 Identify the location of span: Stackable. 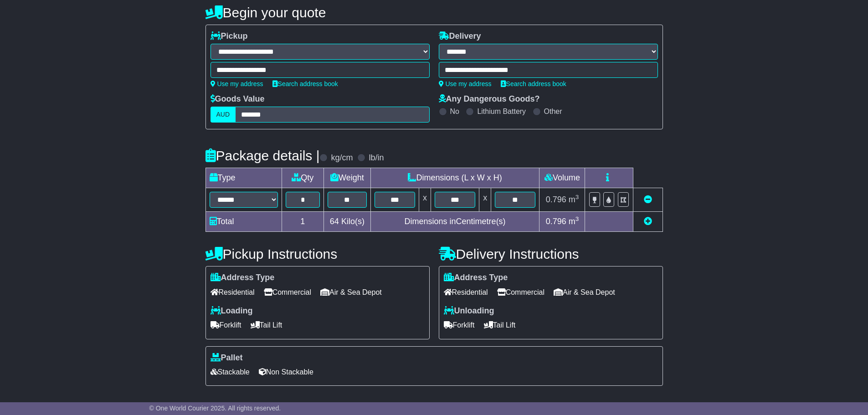
(230, 372).